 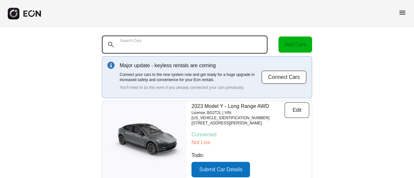 What do you see at coordinates (191, 88) in the screenshot?
I see `p: You'll need to do this even if you already connected your cars previously.` at bounding box center [191, 88].